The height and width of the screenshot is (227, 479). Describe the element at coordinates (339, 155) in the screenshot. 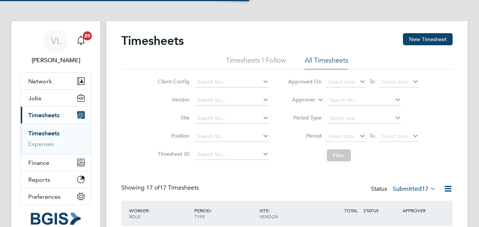

I see `button: Filter` at that location.